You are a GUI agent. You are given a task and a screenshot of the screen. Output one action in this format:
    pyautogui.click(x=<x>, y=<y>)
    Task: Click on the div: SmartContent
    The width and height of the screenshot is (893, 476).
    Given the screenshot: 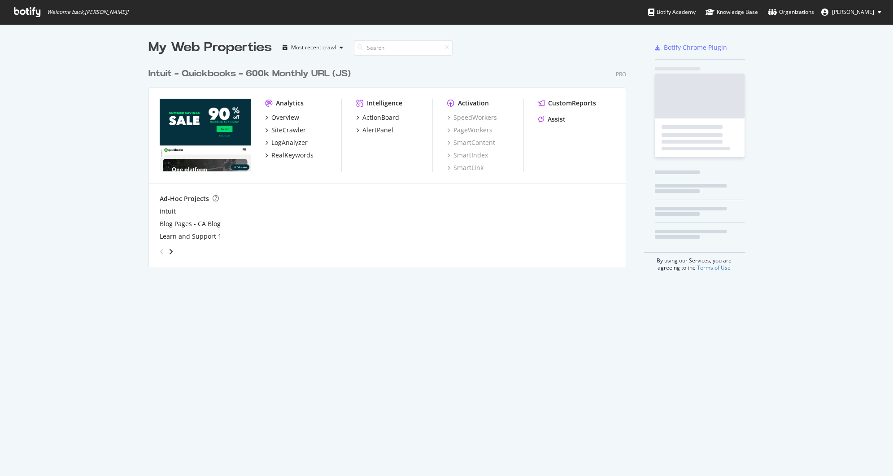 What is the action you would take?
    pyautogui.click(x=471, y=143)
    